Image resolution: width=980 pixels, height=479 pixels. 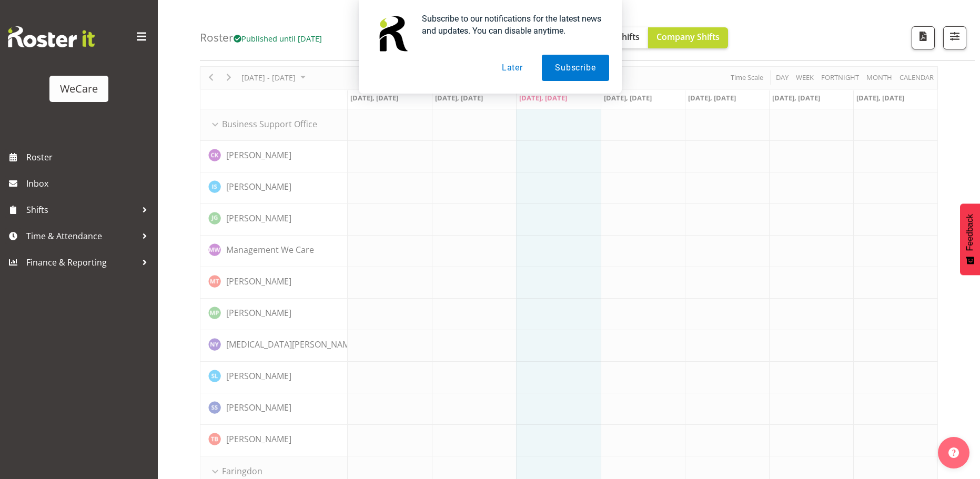 What do you see at coordinates (82, 210) in the screenshot?
I see `span: Shifts` at bounding box center [82, 210].